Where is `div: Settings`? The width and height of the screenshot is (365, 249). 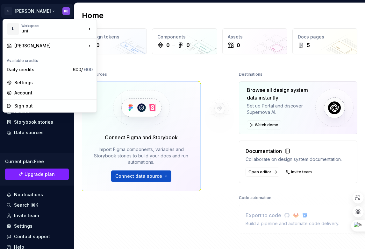 div: Settings is located at coordinates (53, 83).